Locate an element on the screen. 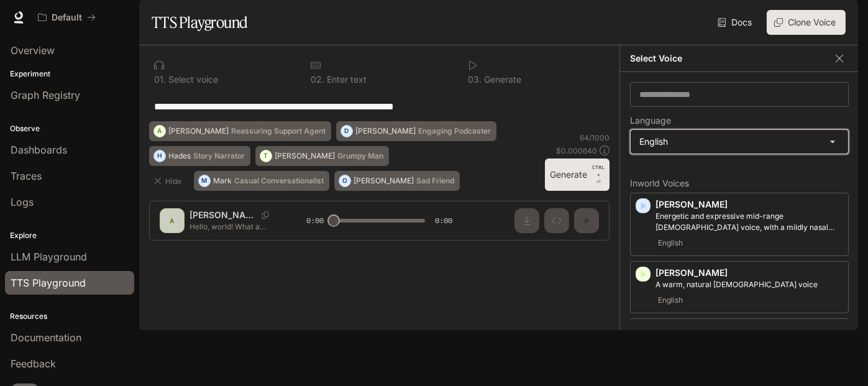 The height and width of the screenshot is (386, 868). p: Sad Friend is located at coordinates (435, 181).